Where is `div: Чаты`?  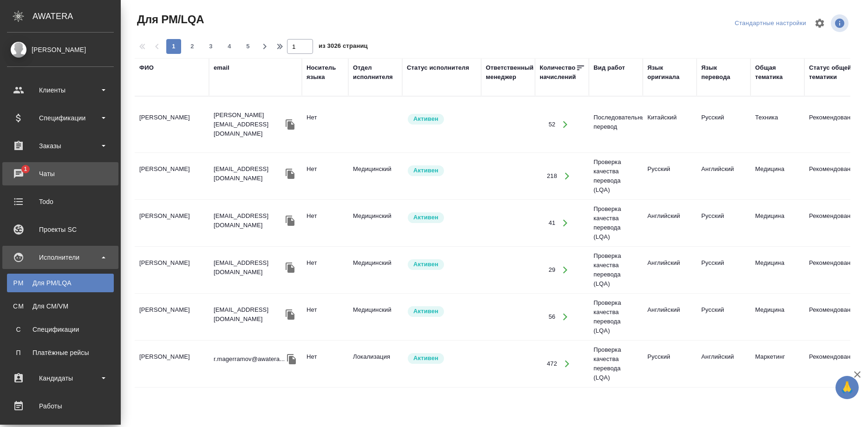
div: Чаты is located at coordinates (61, 173).